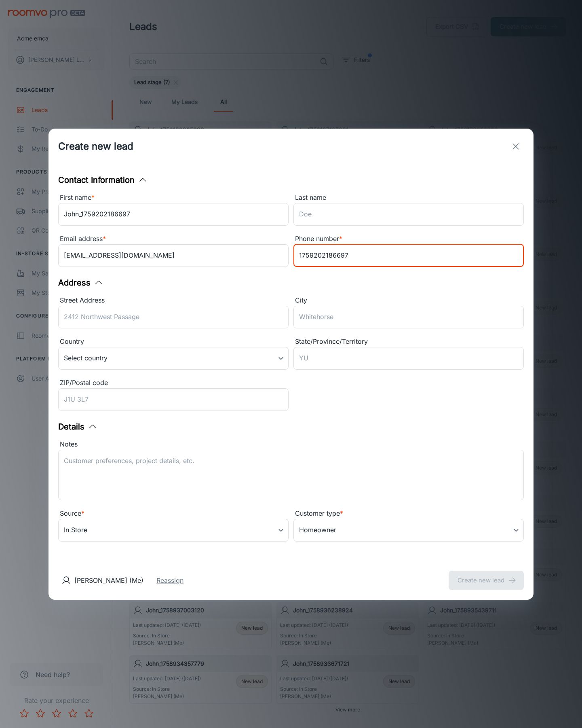 The height and width of the screenshot is (728, 582). I want to click on div: First name, so click(173, 198).